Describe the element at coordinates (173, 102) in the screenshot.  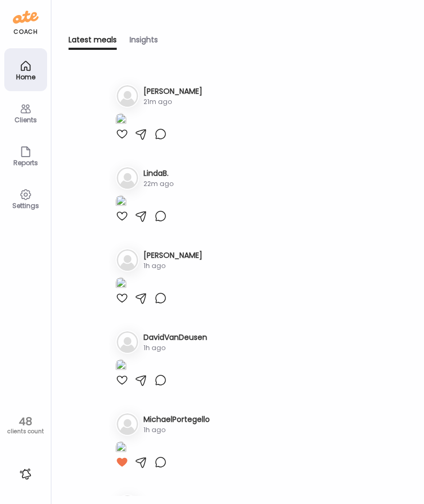
I see `div: 21m ago` at that location.